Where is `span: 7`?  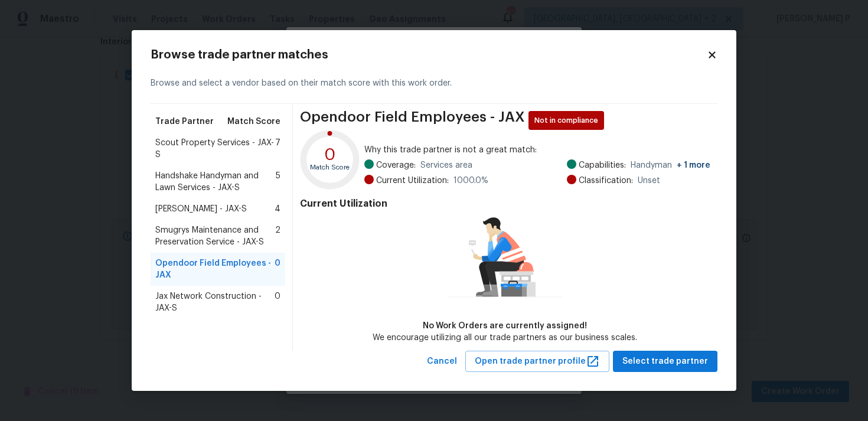
span: 7 is located at coordinates (277, 149).